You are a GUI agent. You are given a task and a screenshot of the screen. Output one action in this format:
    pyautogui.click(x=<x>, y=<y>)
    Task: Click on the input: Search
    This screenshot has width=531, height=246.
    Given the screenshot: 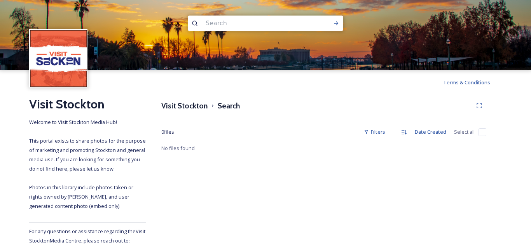 What is the action you would take?
    pyautogui.click(x=255, y=23)
    